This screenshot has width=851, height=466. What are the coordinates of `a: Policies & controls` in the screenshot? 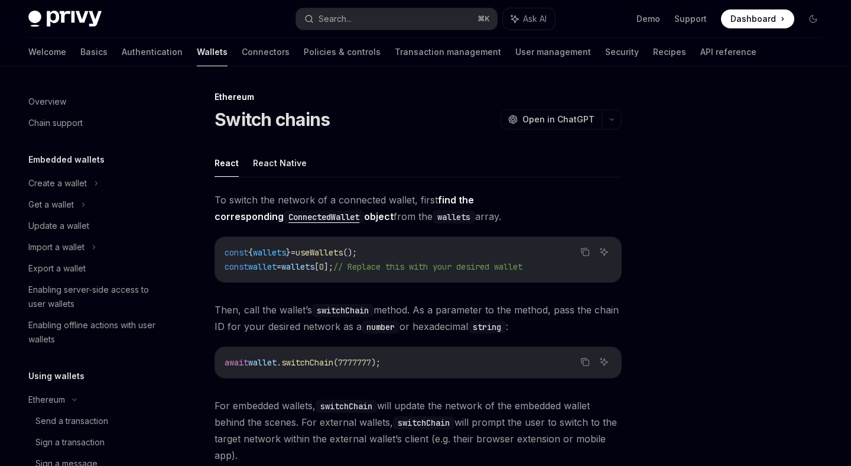 It's located at (342, 52).